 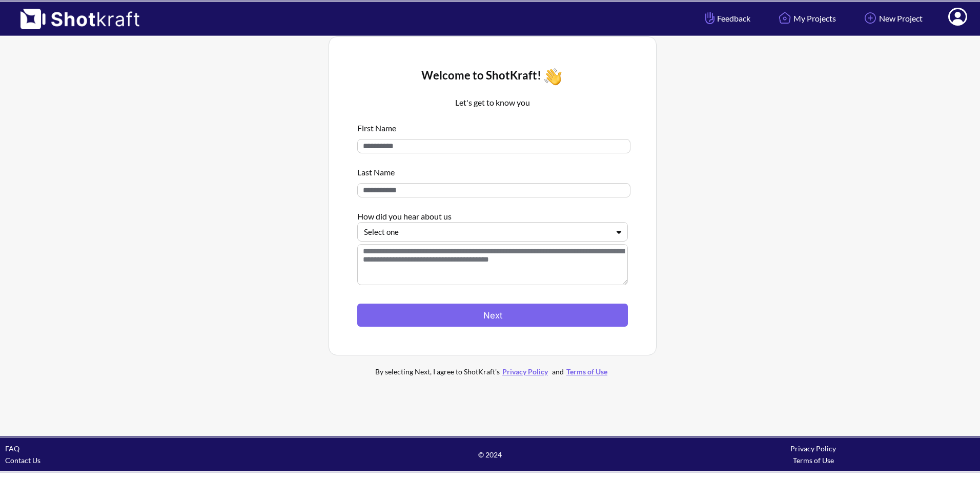 What do you see at coordinates (871, 18) in the screenshot?
I see `img: Add Icon` at bounding box center [871, 18].